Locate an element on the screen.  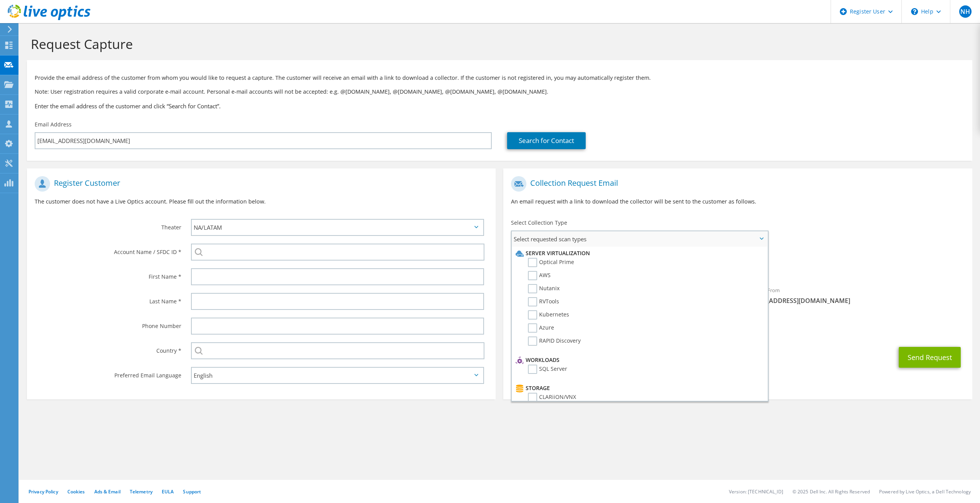
label: SQL Server is located at coordinates (547, 369).